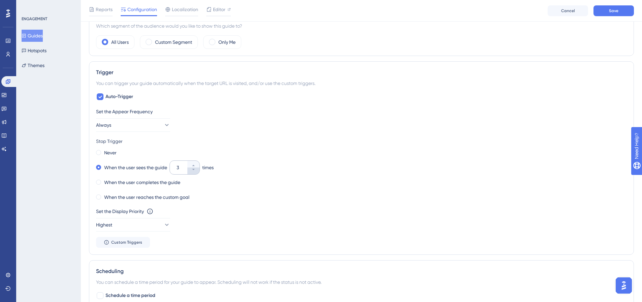 This screenshot has width=642, height=302. Describe the element at coordinates (10, 10) in the screenshot. I see `img: launcher-image-alternative-text` at that location.